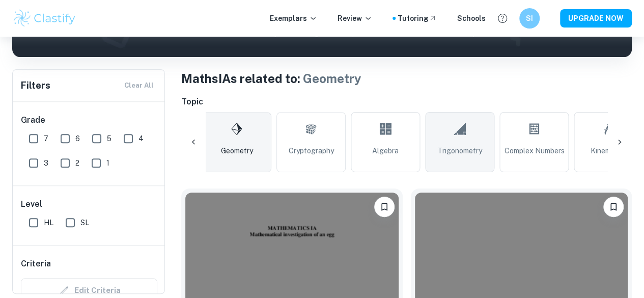 This screenshot has width=644, height=298. I want to click on span: 7, so click(45, 138).